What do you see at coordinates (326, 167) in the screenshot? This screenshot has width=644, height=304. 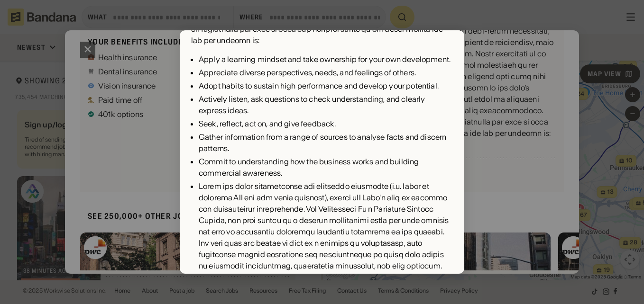 I see `div: Commit to understanding how the business works and building commercial awareness.` at bounding box center [326, 167].